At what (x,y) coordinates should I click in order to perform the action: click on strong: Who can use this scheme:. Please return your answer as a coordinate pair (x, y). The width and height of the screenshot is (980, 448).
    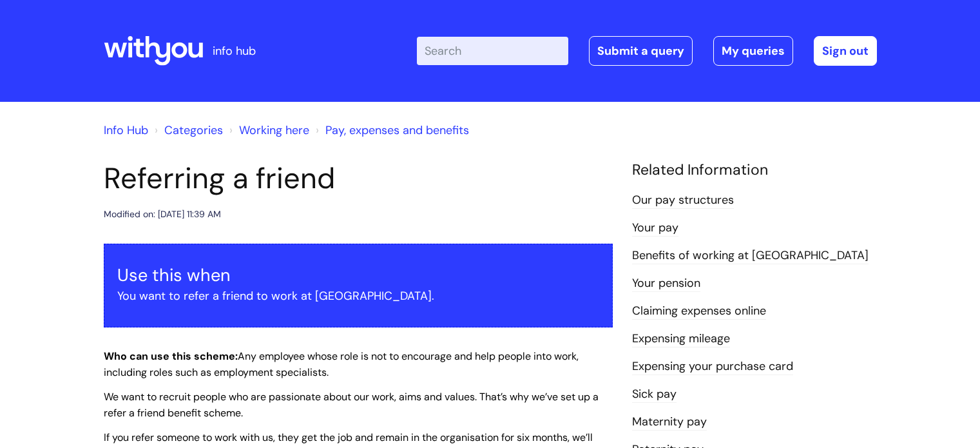
    Looking at the image, I should click on (170, 356).